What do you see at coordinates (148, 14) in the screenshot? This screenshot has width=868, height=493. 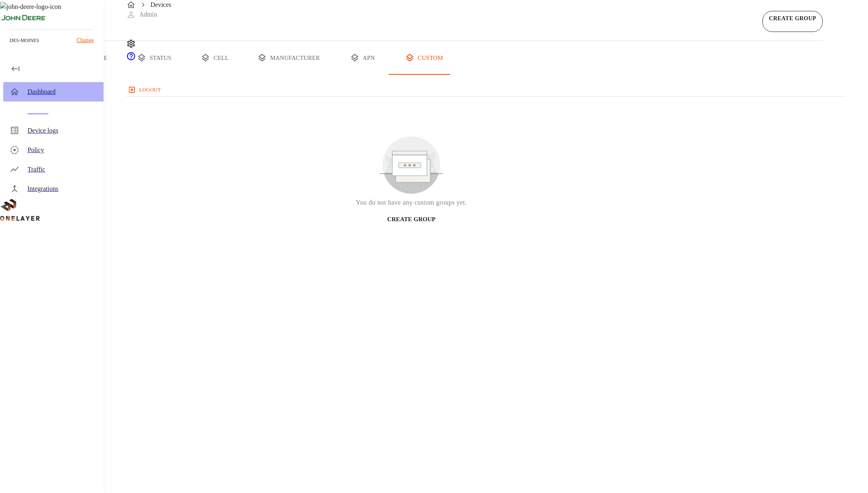 I see `p: Admin` at bounding box center [148, 14].